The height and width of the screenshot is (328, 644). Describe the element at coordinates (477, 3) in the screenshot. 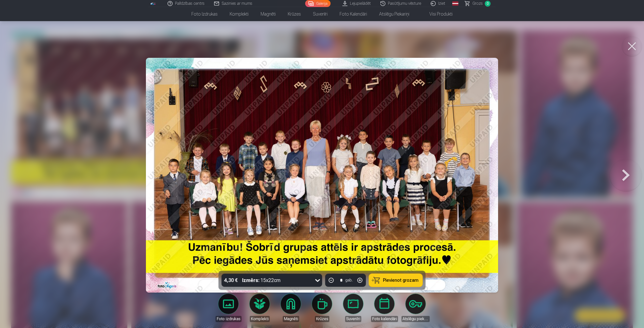

I see `span: Grozs` at that location.